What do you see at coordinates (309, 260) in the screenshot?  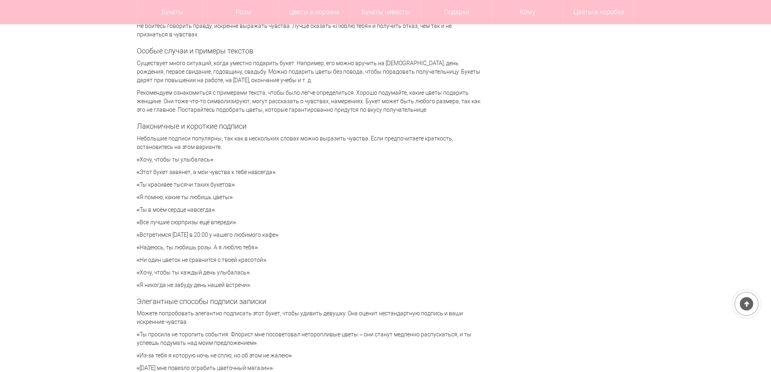 I see `p: «Ни один цветок не сравнится с твоей красотой».` at bounding box center [309, 260].